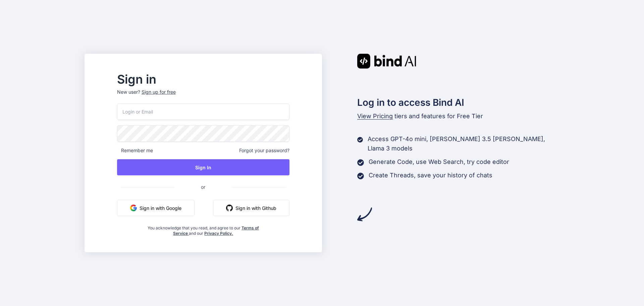  Describe the element at coordinates (203, 228) in the screenshot. I see `div: You acknowledge that you read, and agree to our and our` at that location.